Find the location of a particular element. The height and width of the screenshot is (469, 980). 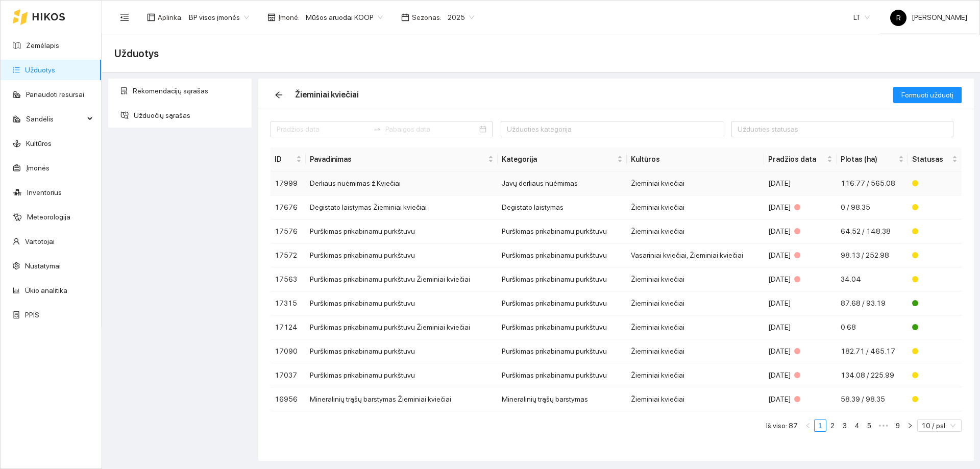

td: 17676 is located at coordinates (288, 207).